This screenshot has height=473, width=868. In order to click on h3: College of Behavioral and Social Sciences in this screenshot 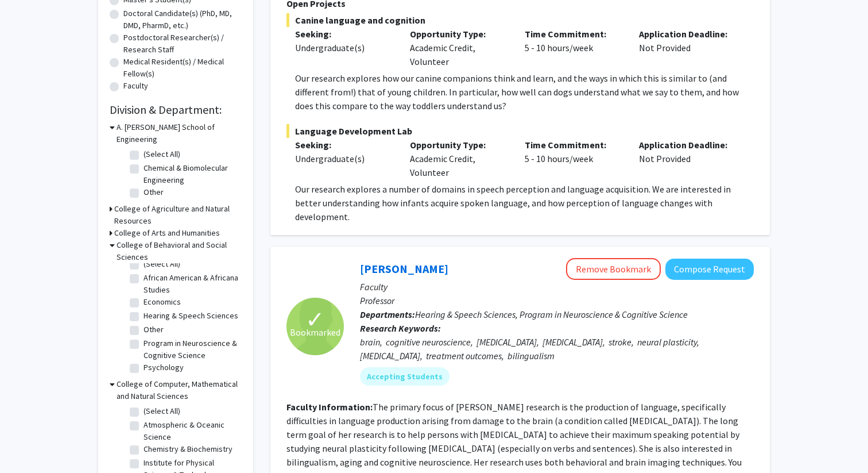, I will do `click(179, 251)`.